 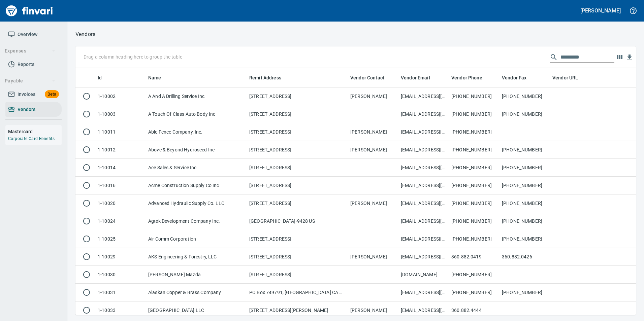 I want to click on td: 1-10030, so click(x=120, y=275).